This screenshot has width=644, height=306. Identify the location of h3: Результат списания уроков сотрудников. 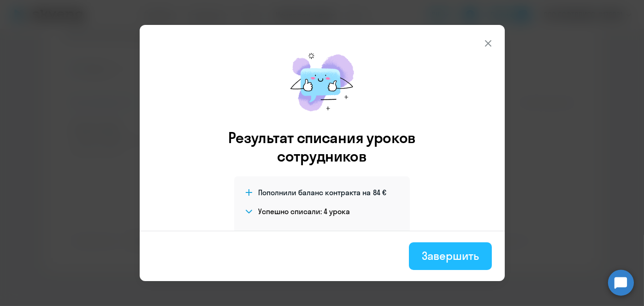
(322, 147).